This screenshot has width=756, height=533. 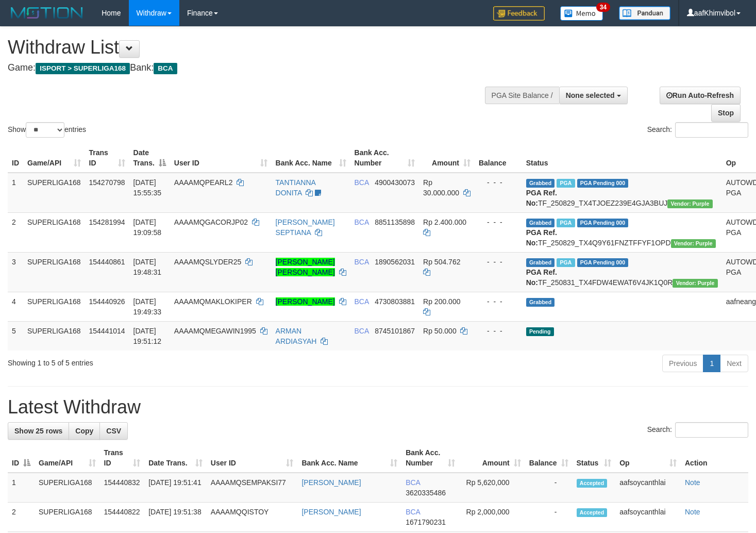 I want to click on td: AAAAMQQISTOY, so click(x=252, y=517).